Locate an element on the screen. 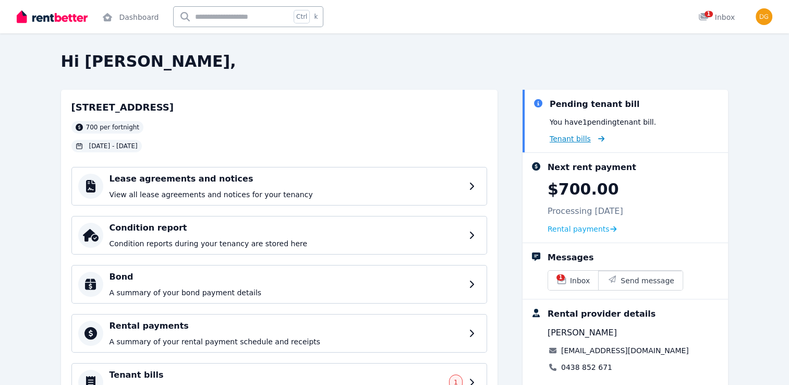  a: 1Inbox is located at coordinates (573, 280).